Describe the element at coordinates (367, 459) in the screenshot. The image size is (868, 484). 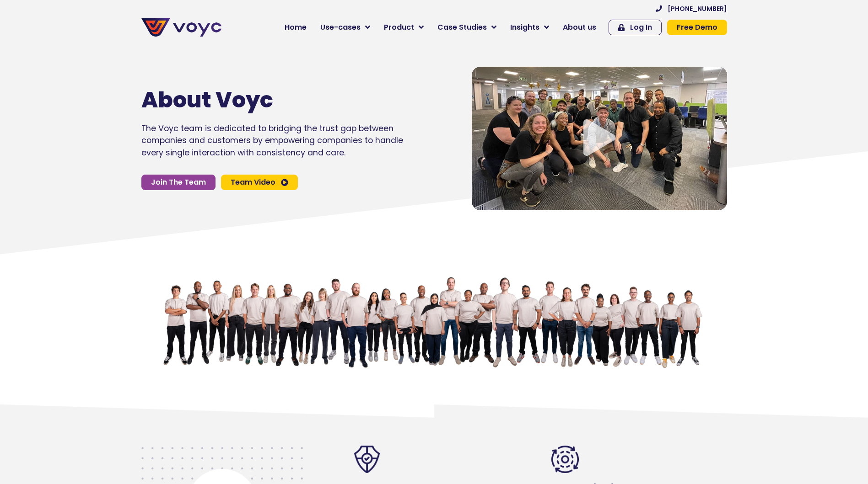
I see `img: trusted` at that location.